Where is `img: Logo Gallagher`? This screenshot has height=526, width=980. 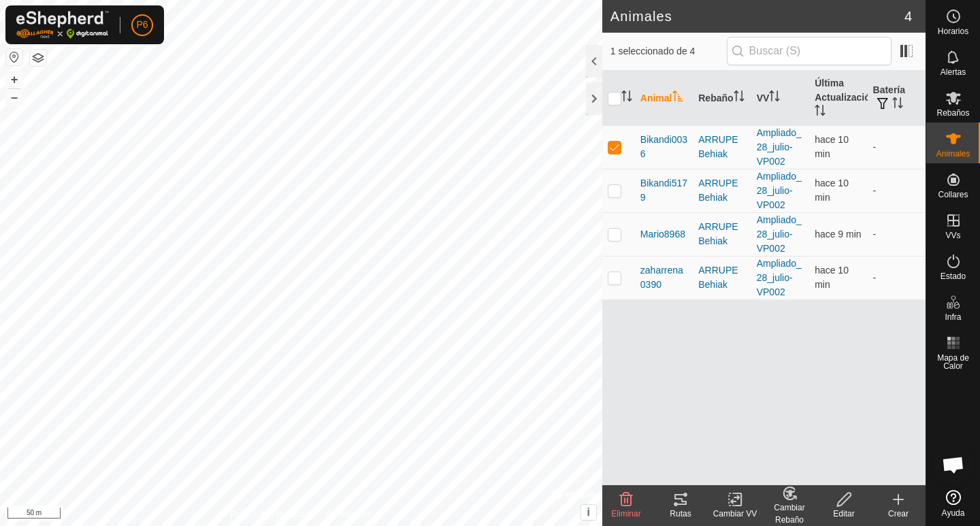 img: Logo Gallagher is located at coordinates (63, 24).